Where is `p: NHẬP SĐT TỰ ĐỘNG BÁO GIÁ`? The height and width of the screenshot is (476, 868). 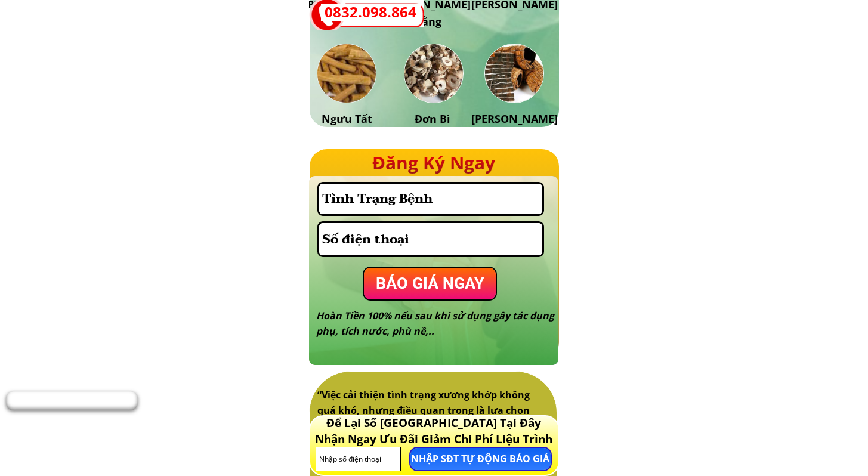
p: NHẬP SĐT TỰ ĐỘNG BÁO GIÁ is located at coordinates (481, 458).